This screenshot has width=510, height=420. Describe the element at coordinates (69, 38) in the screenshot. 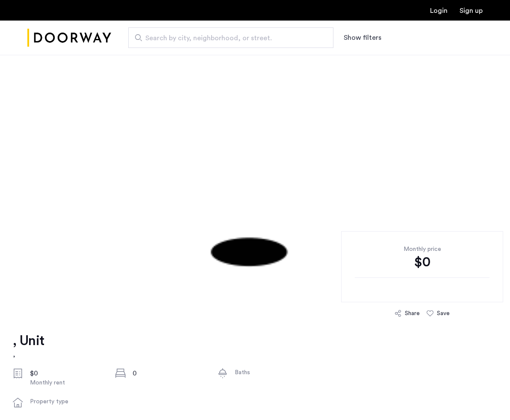

I see `img: logo` at that location.